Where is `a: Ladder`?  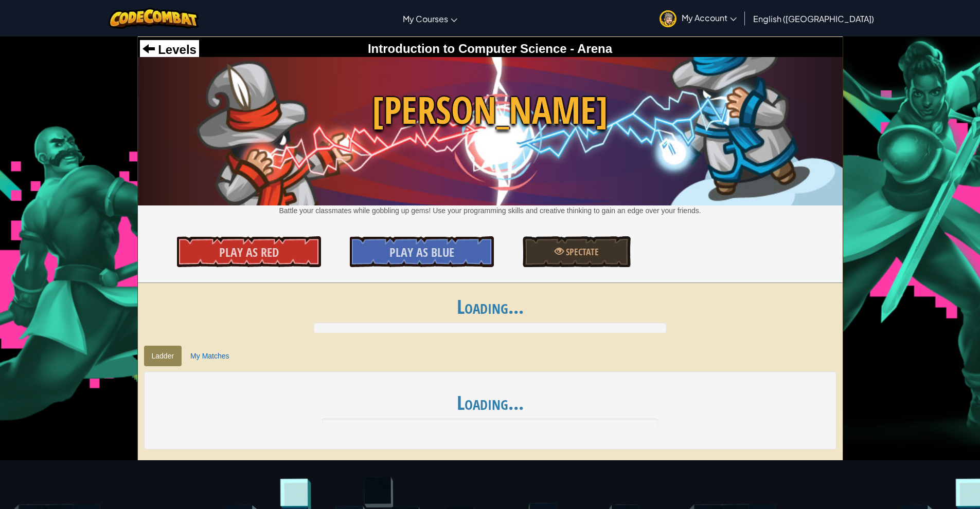 a: Ladder is located at coordinates (163, 356).